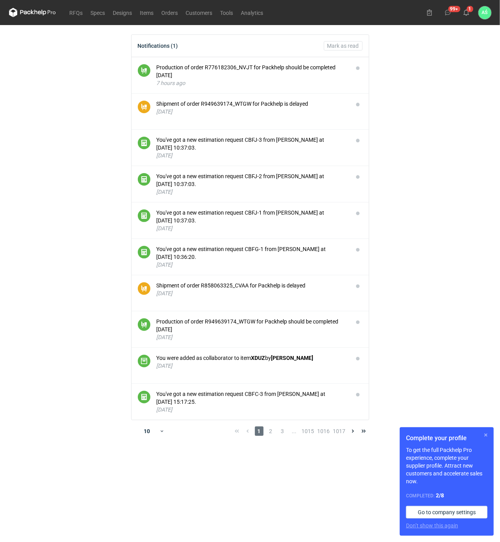  I want to click on div: 10, so click(147, 431).